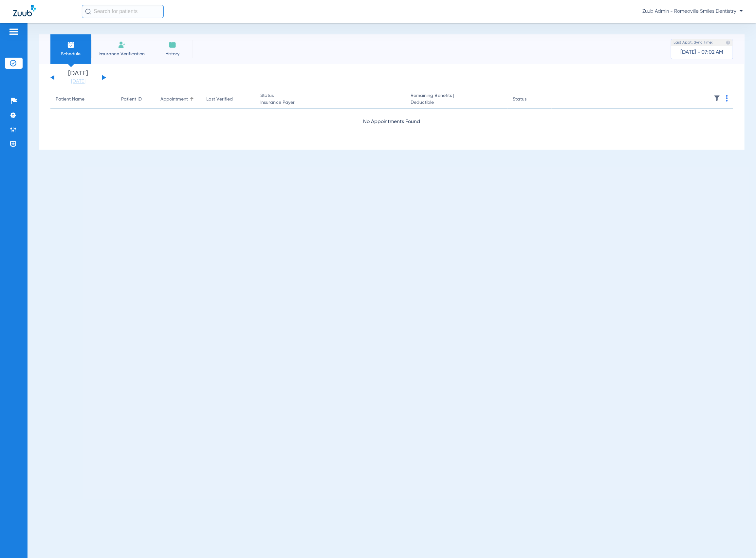 Image resolution: width=756 pixels, height=558 pixels. What do you see at coordinates (173, 45) in the screenshot?
I see `img: History` at bounding box center [173, 45].